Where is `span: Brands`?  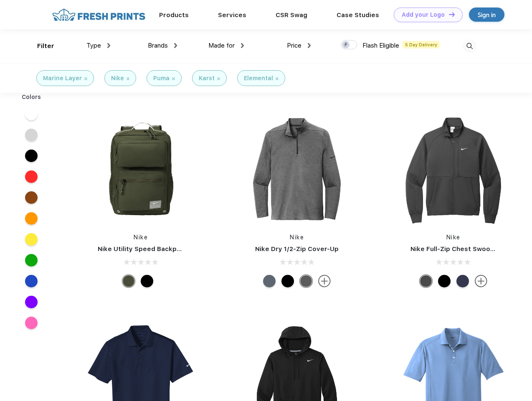 span: Brands is located at coordinates (158, 45).